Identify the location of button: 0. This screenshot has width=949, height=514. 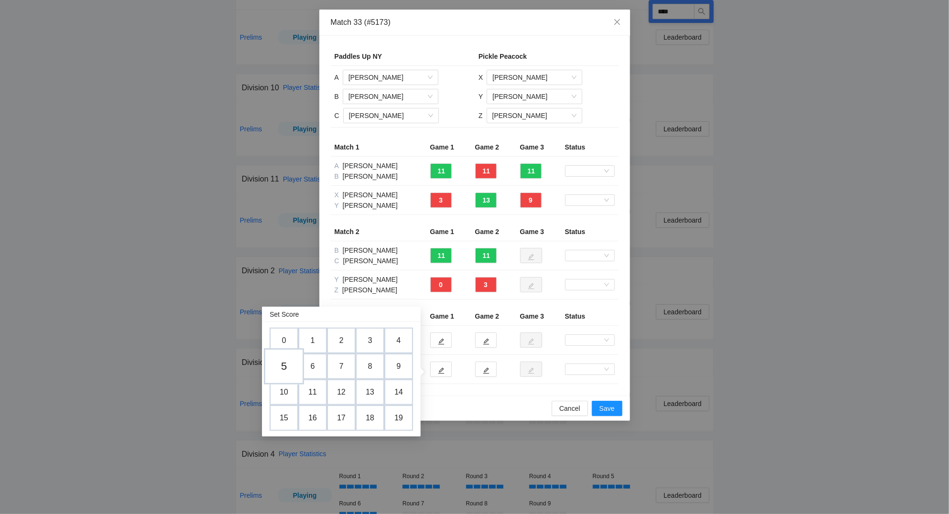
(441, 285).